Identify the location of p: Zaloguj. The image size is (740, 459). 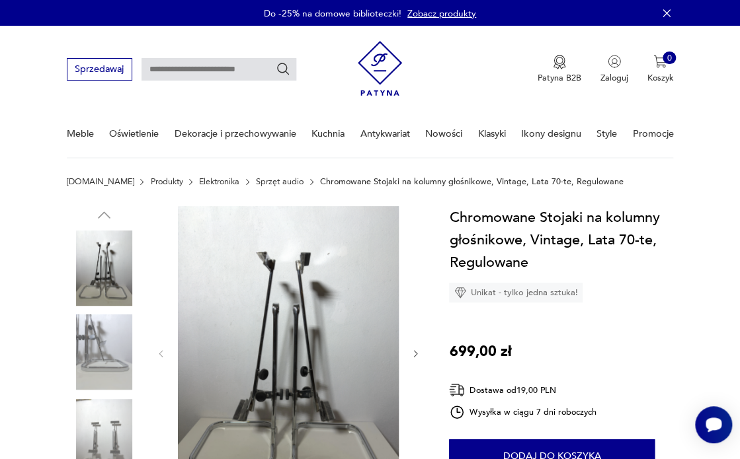
(614, 78).